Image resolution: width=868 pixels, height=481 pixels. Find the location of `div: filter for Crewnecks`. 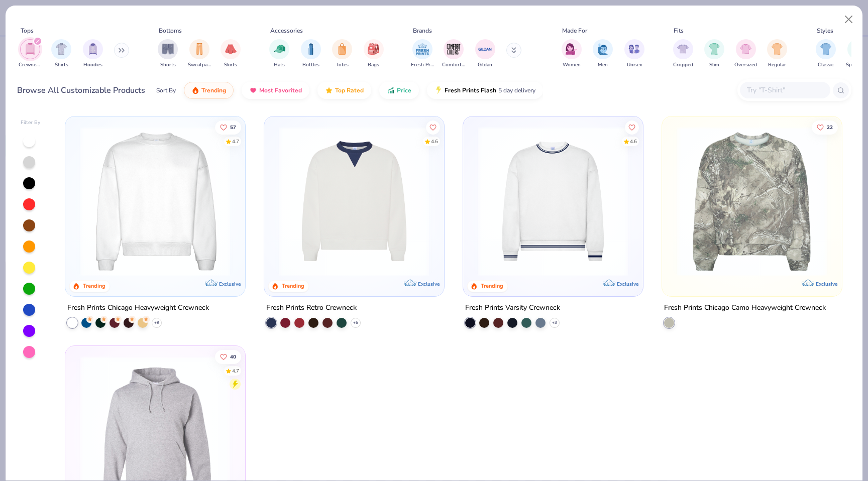

div: filter for Crewnecks is located at coordinates (30, 54).